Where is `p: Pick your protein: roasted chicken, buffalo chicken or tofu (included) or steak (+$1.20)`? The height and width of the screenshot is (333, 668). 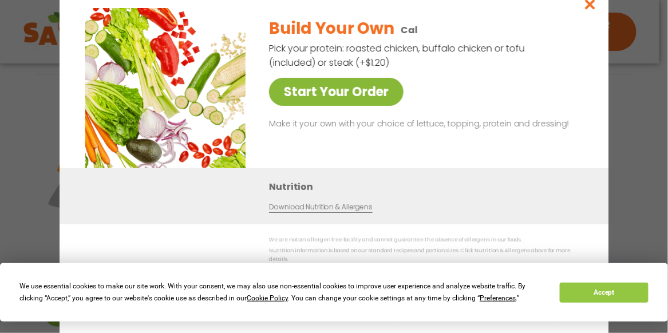
p: Pick your protein: roasted chicken, buffalo chicken or tofu (included) or steak (+$1.20) is located at coordinates (398, 56).